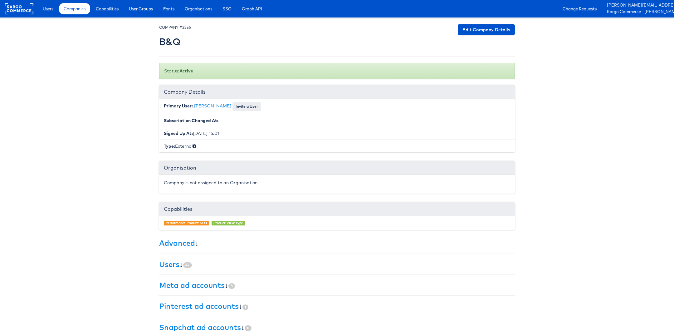  Describe the element at coordinates (199, 306) in the screenshot. I see `a: Pinterest ad accounts` at that location.